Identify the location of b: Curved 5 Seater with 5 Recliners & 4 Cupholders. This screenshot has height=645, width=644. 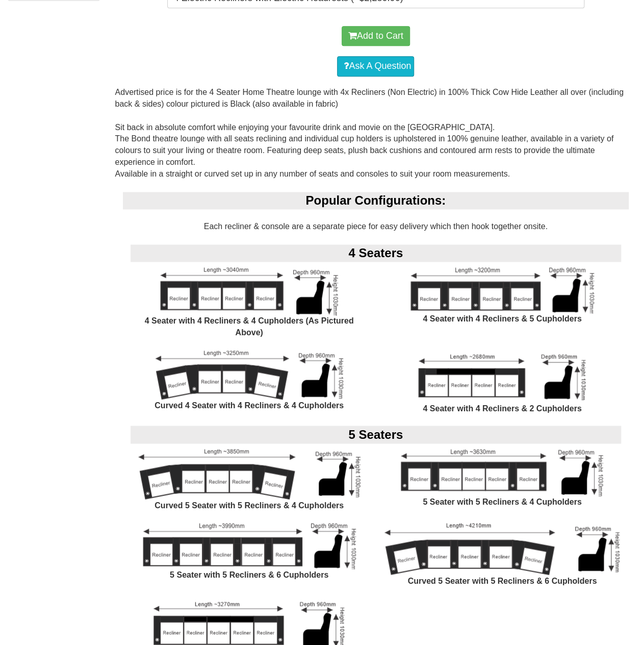
(249, 505).